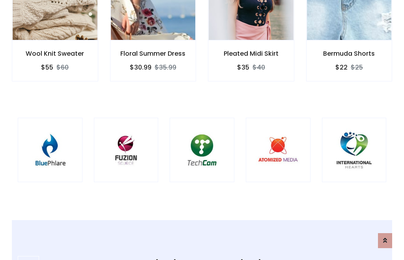 The height and width of the screenshot is (260, 404). What do you see at coordinates (62, 67) in the screenshot?
I see `del: $60` at bounding box center [62, 67].